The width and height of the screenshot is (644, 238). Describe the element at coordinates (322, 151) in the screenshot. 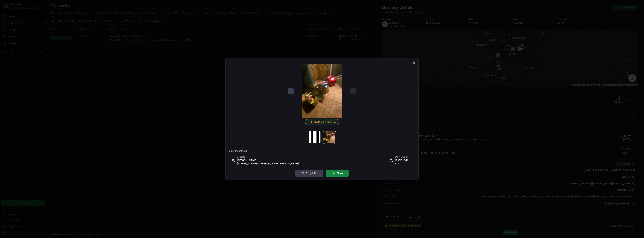

I see `label: Delivery Details` at that location.